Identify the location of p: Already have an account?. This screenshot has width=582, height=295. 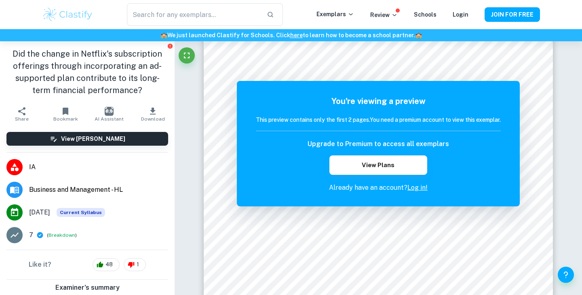
(378, 188).